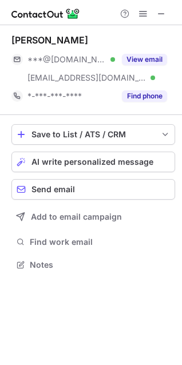  What do you see at coordinates (100, 242) in the screenshot?
I see `span: Find work email` at bounding box center [100, 242].